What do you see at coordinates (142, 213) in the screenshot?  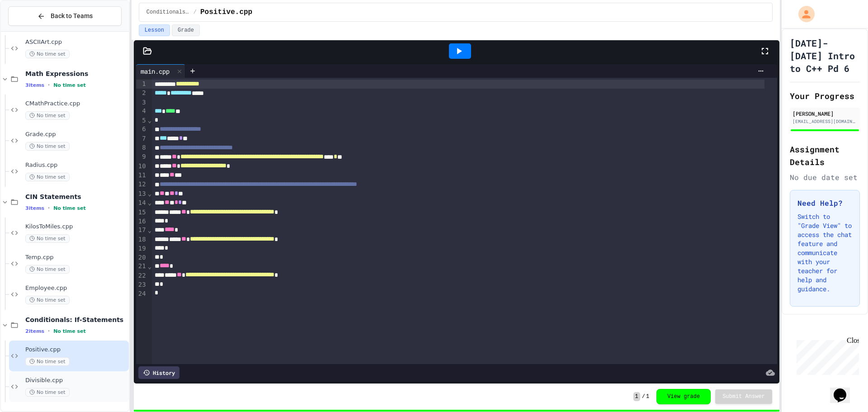 I see `div: 15` at bounding box center [142, 213].